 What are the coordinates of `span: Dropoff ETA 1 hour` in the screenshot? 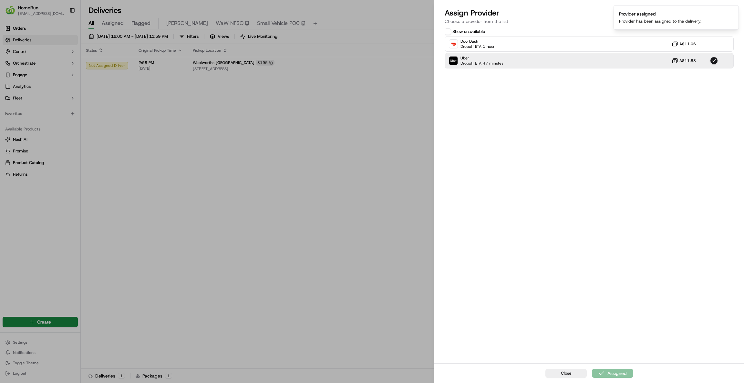 It's located at (478, 47).